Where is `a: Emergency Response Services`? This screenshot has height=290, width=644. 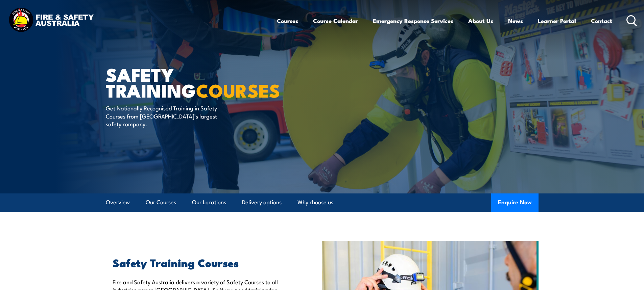
a: Emergency Response Services is located at coordinates (413, 21).